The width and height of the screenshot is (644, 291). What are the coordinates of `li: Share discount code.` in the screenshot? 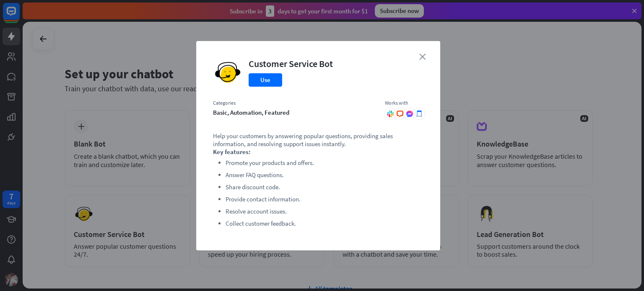 It's located at (325, 188).